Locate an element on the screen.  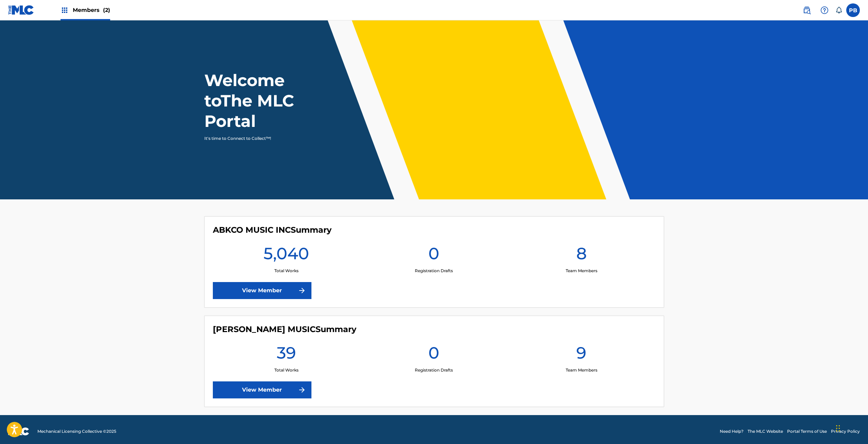
a: Need Help? is located at coordinates (732, 431).